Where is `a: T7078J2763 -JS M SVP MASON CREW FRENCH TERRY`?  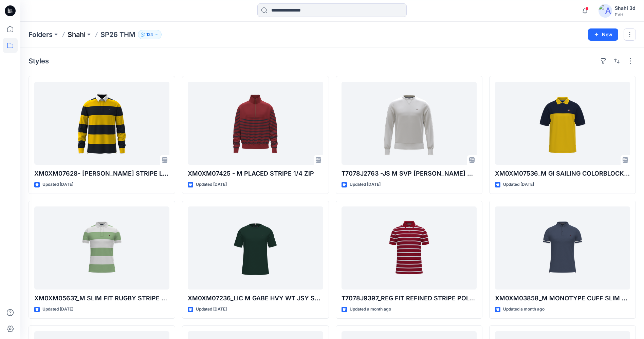 a: T7078J2763 -JS M SVP MASON CREW FRENCH TERRY is located at coordinates (409, 123).